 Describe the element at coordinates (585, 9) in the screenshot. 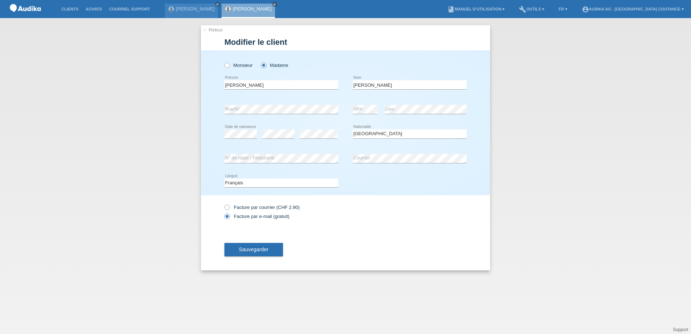

I see `i: account_circle` at that location.